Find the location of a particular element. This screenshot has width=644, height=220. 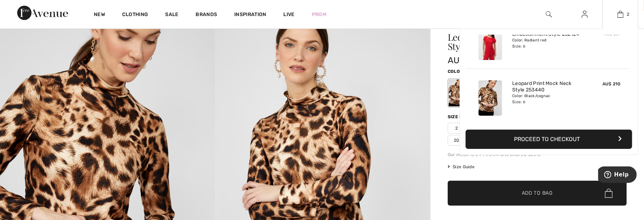

a: Prom is located at coordinates (319, 14).